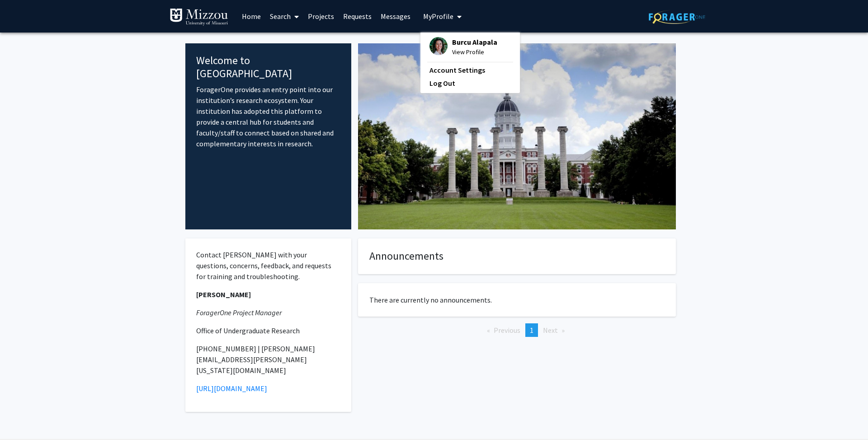 The height and width of the screenshot is (448, 868). Describe the element at coordinates (199, 17) in the screenshot. I see `img: University of Missouri Logo` at that location.